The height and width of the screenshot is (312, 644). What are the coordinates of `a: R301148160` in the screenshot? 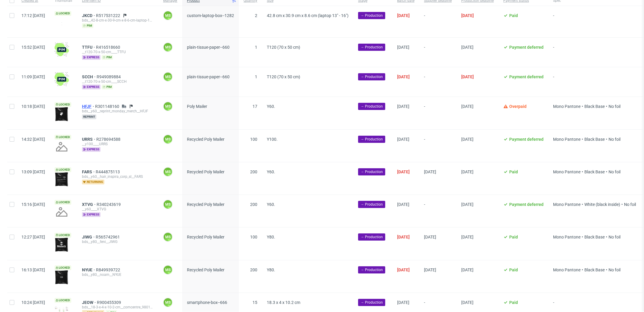 It's located at (108, 106).